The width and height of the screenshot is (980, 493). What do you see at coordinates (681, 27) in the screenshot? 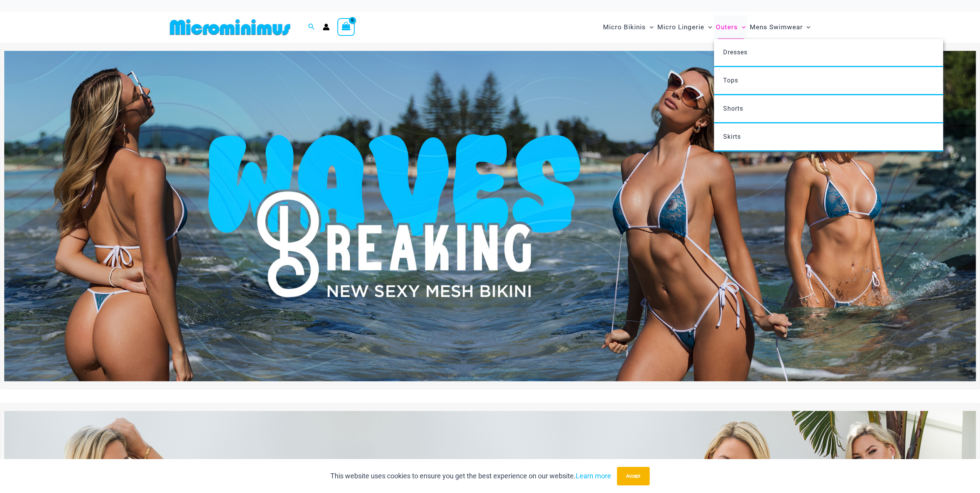
I see `span: Micro Lingerie` at bounding box center [681, 27].